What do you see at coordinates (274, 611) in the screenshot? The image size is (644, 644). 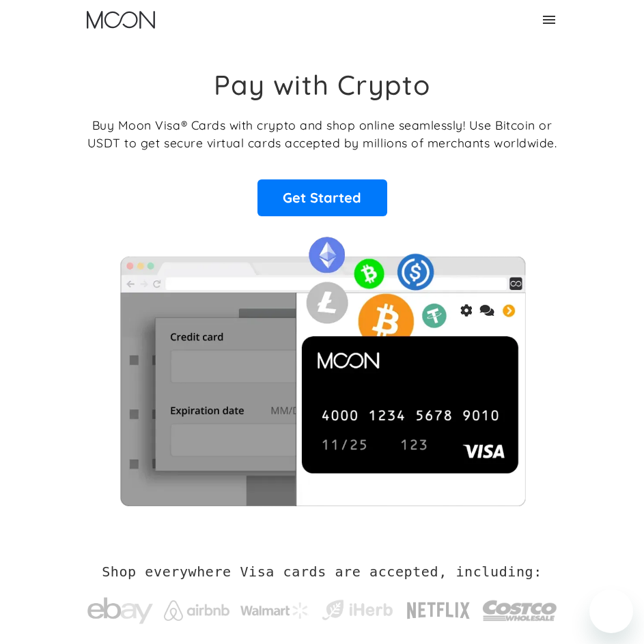 I see `img: Walmart` at bounding box center [274, 611].